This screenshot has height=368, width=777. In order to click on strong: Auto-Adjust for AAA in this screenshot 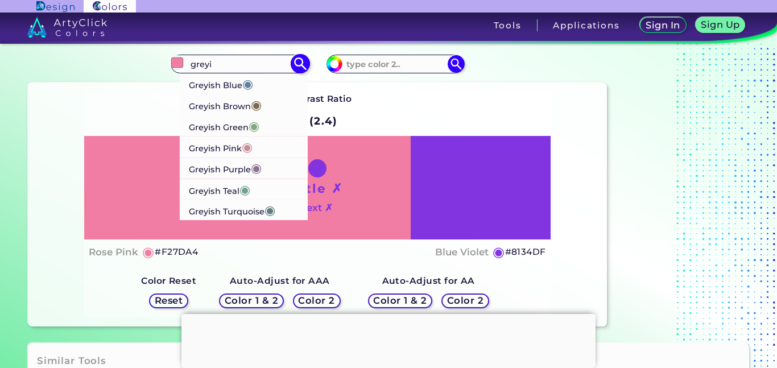, I will do `click(280, 280)`.